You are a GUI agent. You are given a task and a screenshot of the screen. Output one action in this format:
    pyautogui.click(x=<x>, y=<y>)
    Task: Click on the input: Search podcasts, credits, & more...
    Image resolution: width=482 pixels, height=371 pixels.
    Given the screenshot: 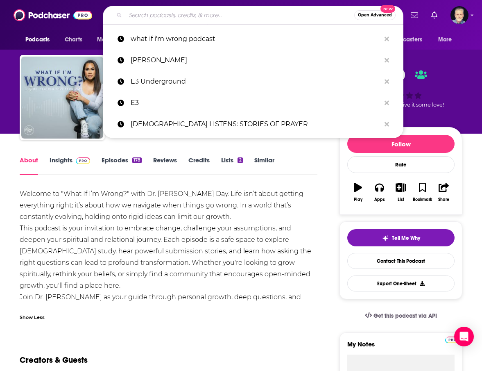 What is the action you would take?
    pyautogui.click(x=240, y=15)
    